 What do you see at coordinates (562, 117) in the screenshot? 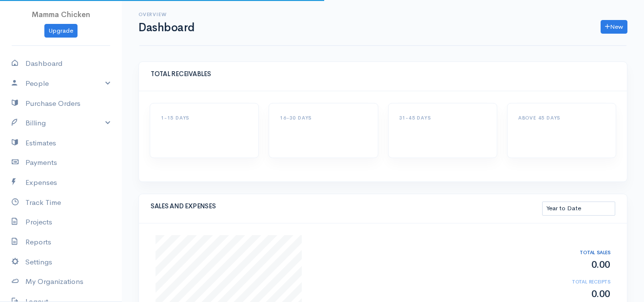
I see `h6: ABOVE 45 DAYS` at bounding box center [562, 117].